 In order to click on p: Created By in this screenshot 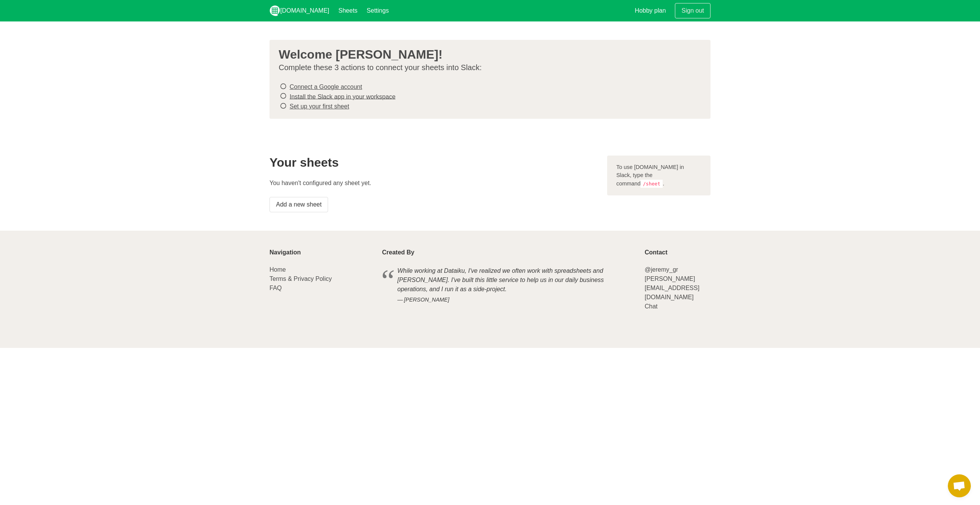, I will do `click(509, 252)`.